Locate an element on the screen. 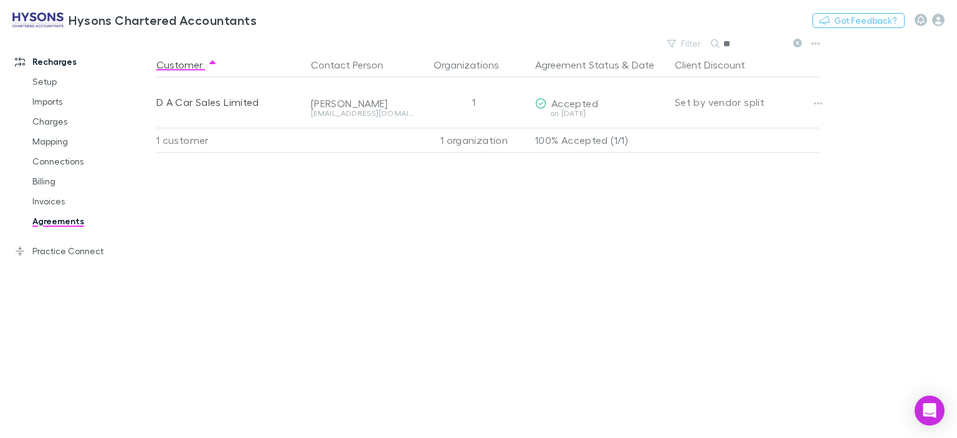 The image size is (957, 438). a: Billing is located at coordinates (92, 181).